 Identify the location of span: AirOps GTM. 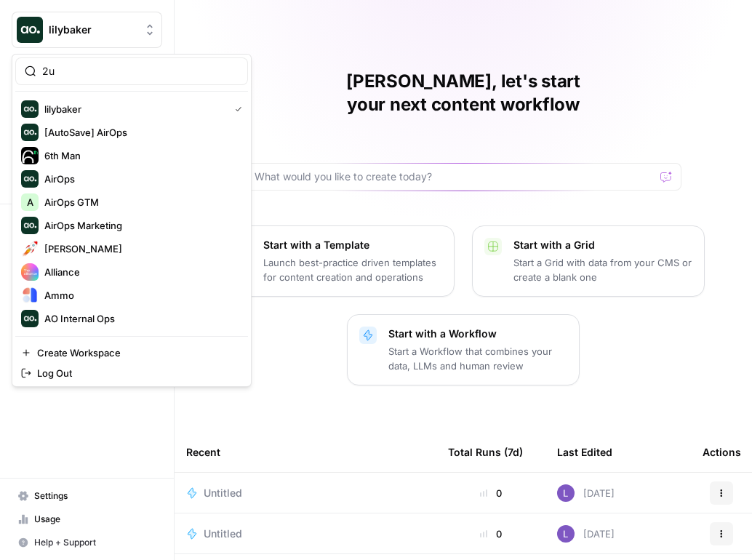
(141, 203).